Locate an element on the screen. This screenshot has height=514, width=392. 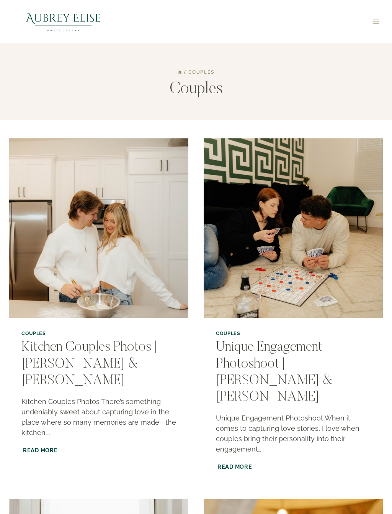
p: Unique Engagement Photoshoot When it comes to capturing love stories, I love when couples bring t... is located at coordinates (293, 433).